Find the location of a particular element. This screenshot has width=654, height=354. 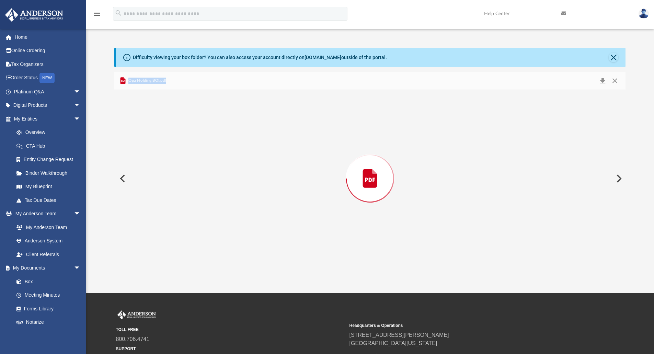

a: CTA Hub is located at coordinates (50, 146).